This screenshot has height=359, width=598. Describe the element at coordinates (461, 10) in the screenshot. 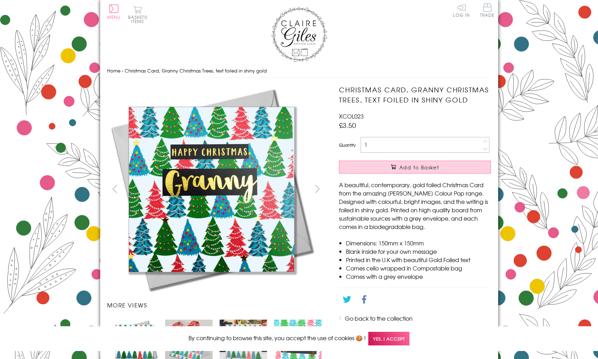

I see `a: Log In` at that location.